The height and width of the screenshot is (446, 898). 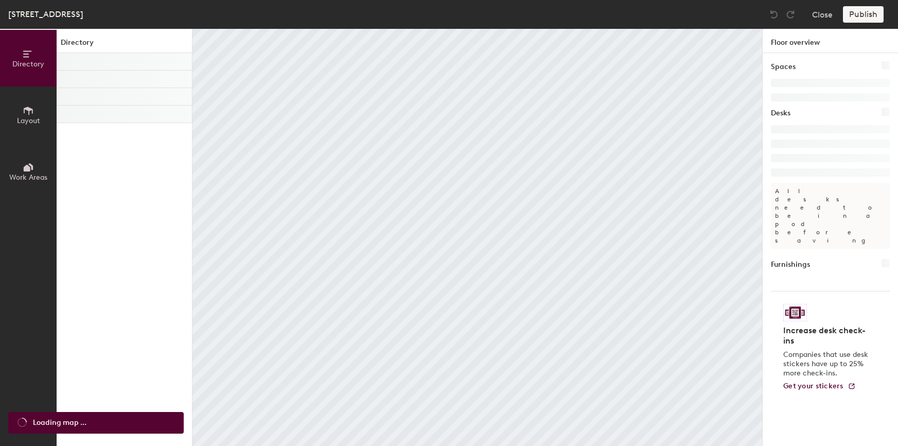 What do you see at coordinates (790, 14) in the screenshot?
I see `img: Redo` at bounding box center [790, 14].